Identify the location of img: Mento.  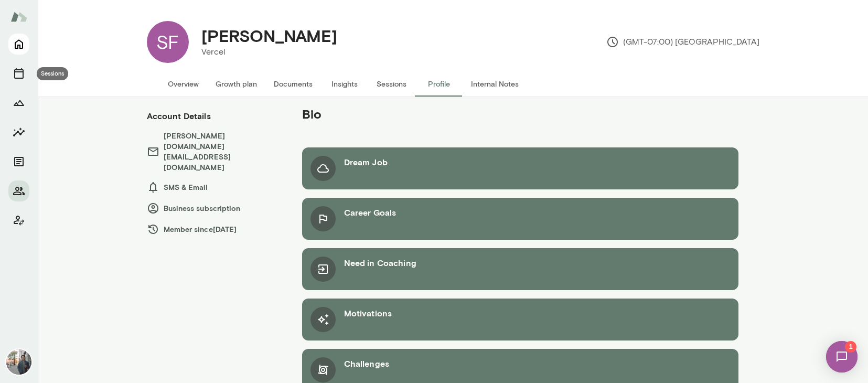
(19, 17).